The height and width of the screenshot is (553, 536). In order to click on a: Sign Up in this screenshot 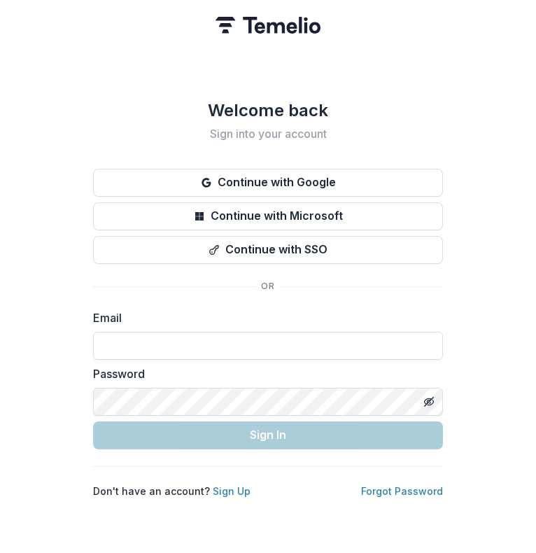, I will do `click(232, 490)`.